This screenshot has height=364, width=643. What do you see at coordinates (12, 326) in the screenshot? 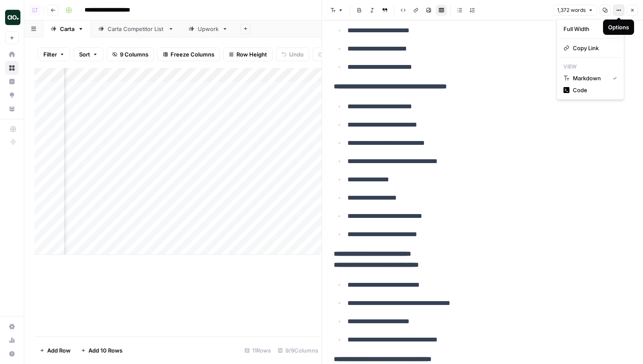
I see `a: Settings` at bounding box center [12, 326].